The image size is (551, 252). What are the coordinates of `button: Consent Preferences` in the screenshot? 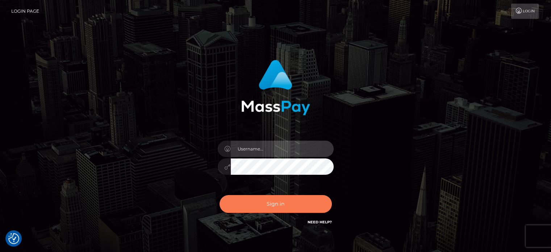 It's located at (14, 238).